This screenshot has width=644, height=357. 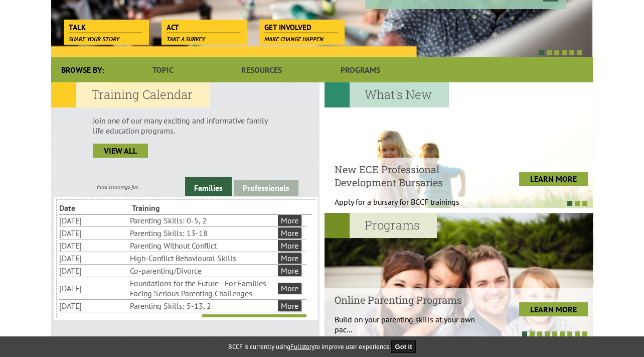 I want to click on a: View More Trainings, so click(x=255, y=321).